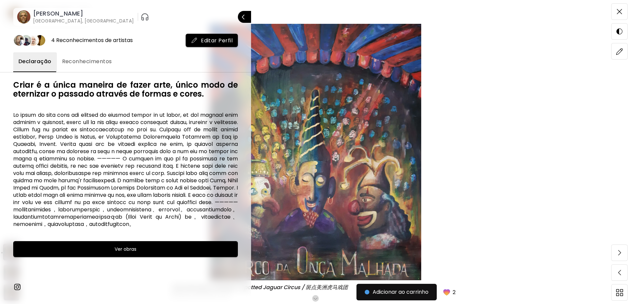 The width and height of the screenshot is (631, 304). I want to click on h6: Ver obras, so click(126, 249).